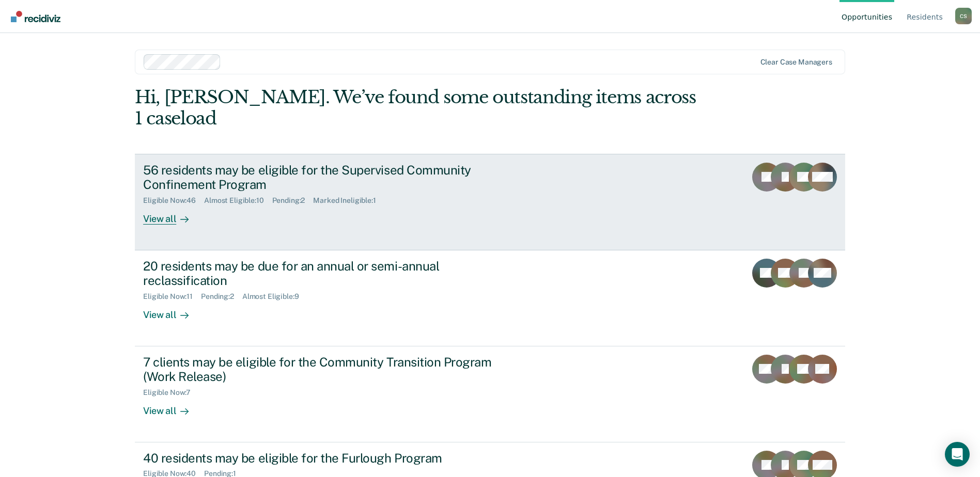  Describe the element at coordinates (171, 393) in the screenshot. I see `div: Eligible Now : 7` at that location.